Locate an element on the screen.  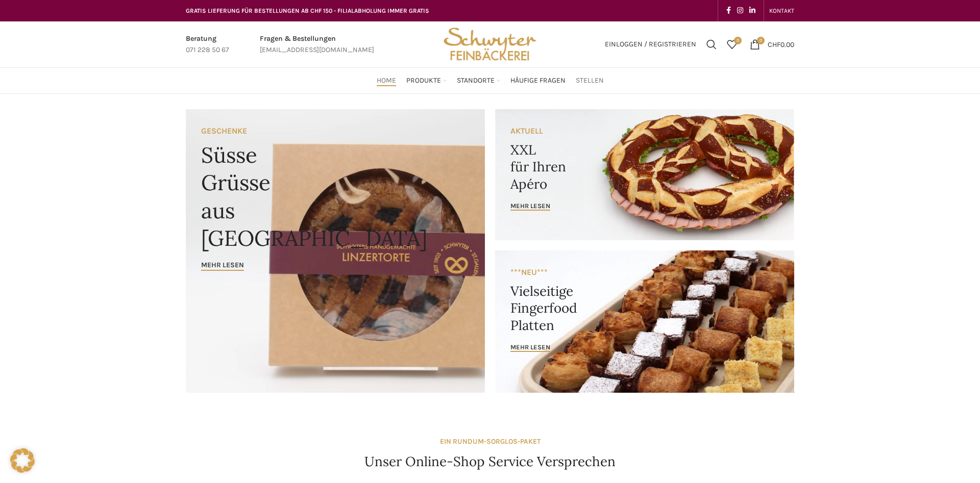
a: Häufige Fragen is located at coordinates (538, 80).